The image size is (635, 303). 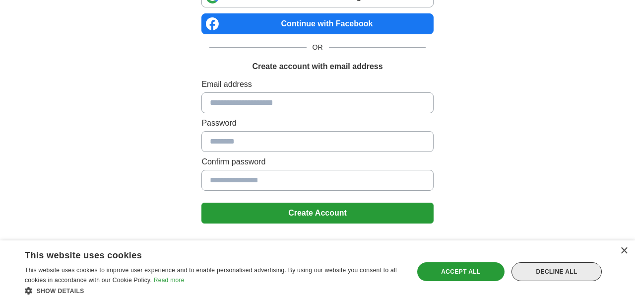 I want to click on label: Confirm password, so click(x=317, y=162).